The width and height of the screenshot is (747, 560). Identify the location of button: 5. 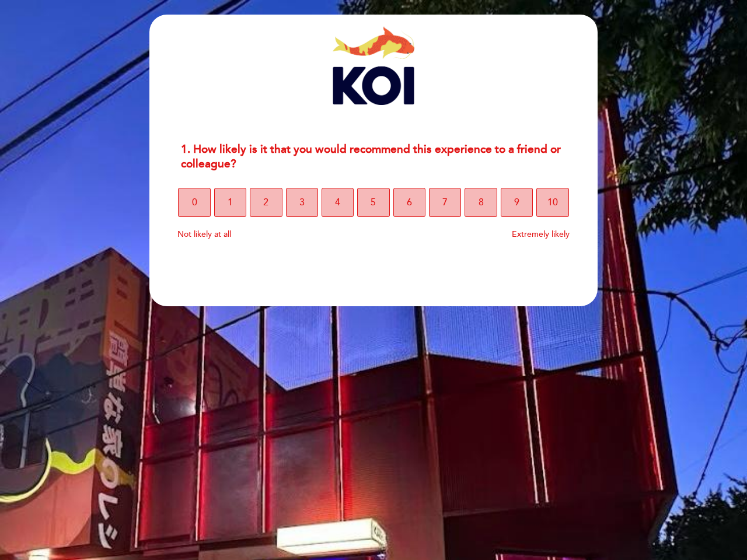
(373, 203).